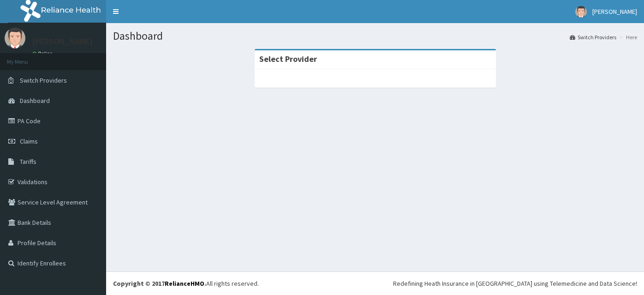 This screenshot has height=295, width=644. What do you see at coordinates (288, 59) in the screenshot?
I see `strong: Select Provider` at bounding box center [288, 59].